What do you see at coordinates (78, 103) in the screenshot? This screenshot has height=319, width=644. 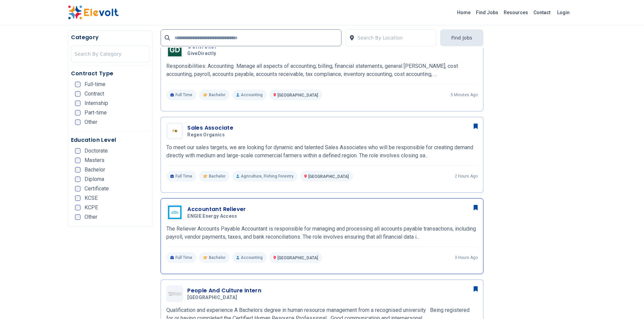 I see `input: Internship` at bounding box center [78, 103].